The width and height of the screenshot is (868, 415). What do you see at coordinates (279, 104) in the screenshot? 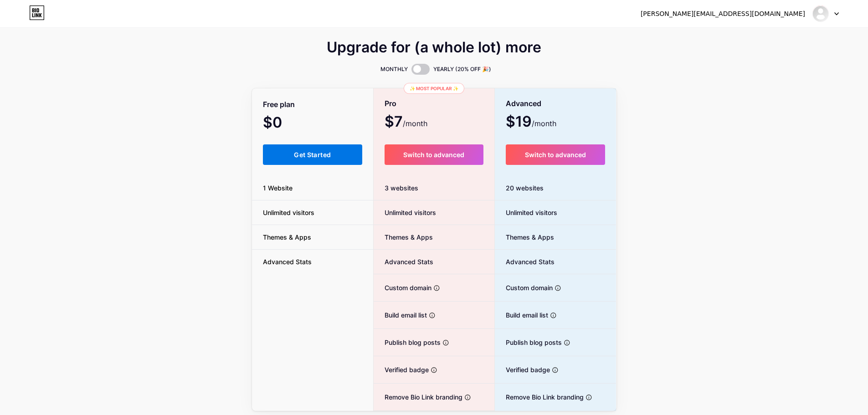
I see `span: Free plan` at bounding box center [279, 104].